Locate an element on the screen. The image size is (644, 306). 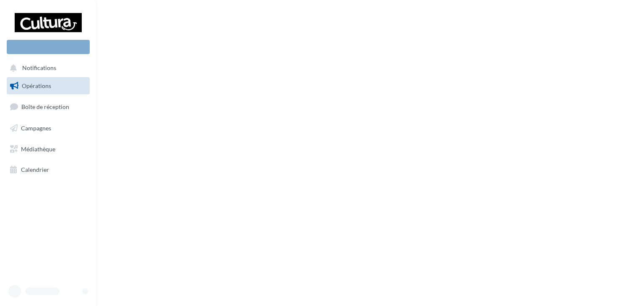
span: Campagnes is located at coordinates (36, 128).